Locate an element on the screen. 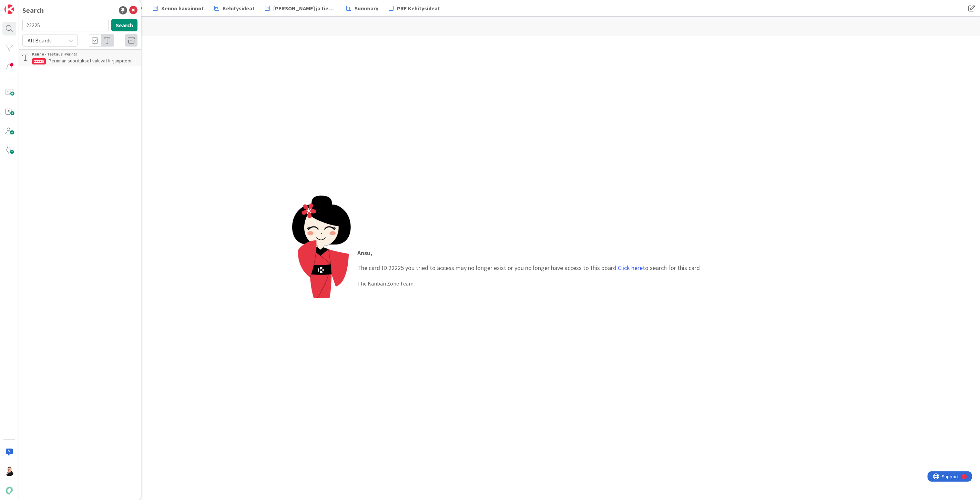 The height and width of the screenshot is (500, 980). span: Kenno havainnot is located at coordinates (183, 8).